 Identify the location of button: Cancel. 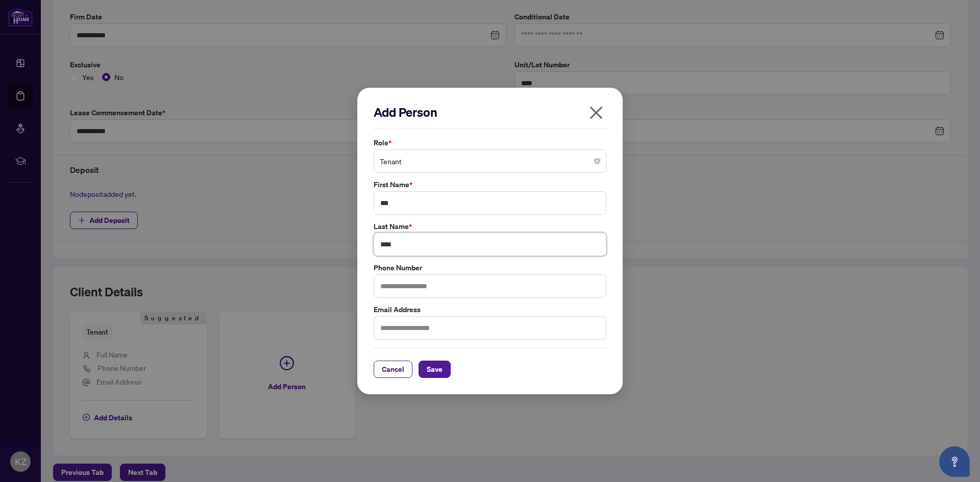
(393, 369).